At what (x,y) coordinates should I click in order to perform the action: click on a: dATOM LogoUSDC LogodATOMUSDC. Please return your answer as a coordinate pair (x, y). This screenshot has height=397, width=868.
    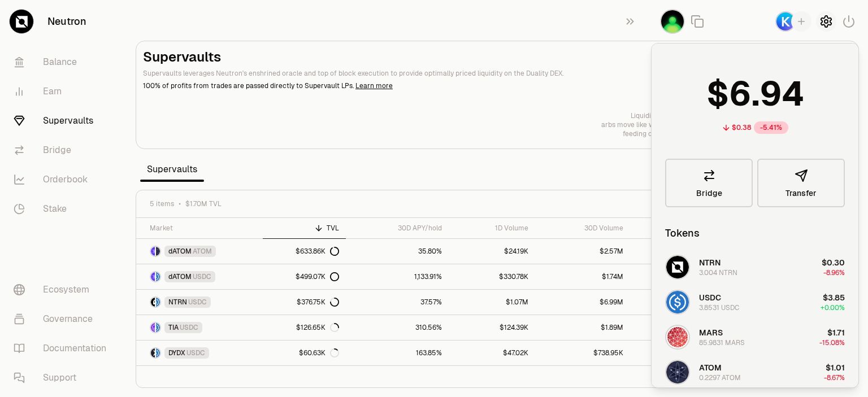
    Looking at the image, I should click on (199, 276).